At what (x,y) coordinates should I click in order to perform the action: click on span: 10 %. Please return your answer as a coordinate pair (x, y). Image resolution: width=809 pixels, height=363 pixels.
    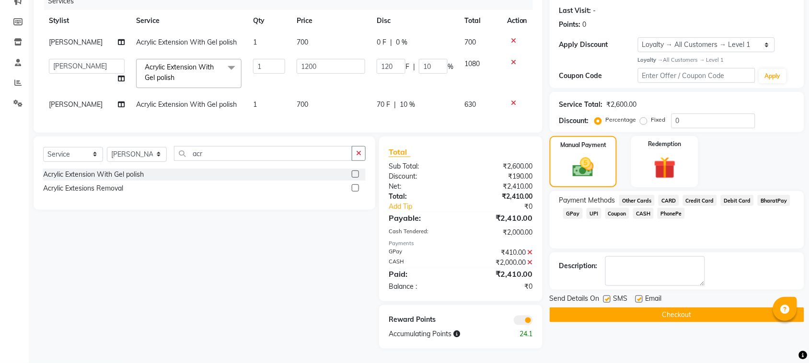
    Looking at the image, I should click on (407, 104).